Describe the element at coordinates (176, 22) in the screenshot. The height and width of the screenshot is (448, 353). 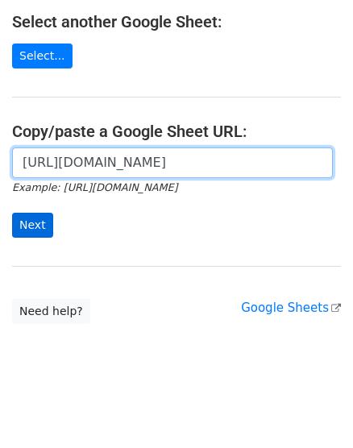
I see `h4: Select another Google Sheet:` at that location.